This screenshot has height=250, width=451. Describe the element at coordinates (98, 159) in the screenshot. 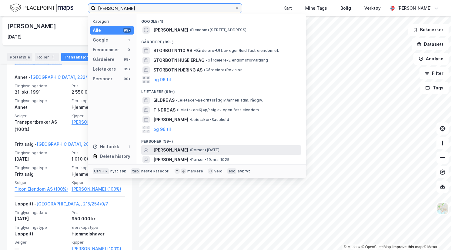

I see `div: 1 010 000 kr` at that location.